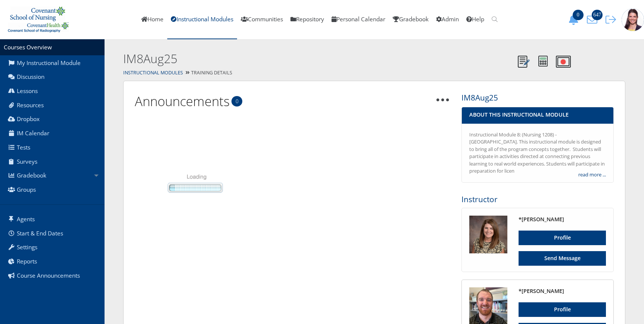 The width and height of the screenshot is (644, 324). I want to click on h4: About This Instructional Module, so click(538, 114).